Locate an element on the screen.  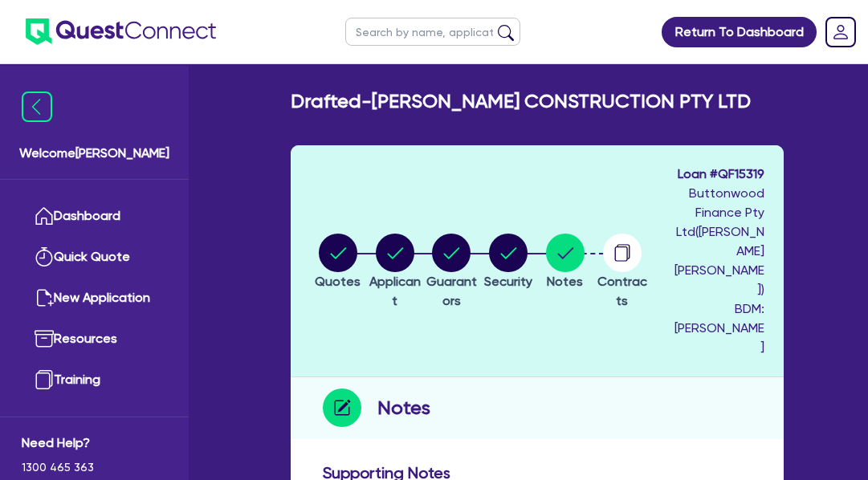
button: Notes is located at coordinates (566, 263).